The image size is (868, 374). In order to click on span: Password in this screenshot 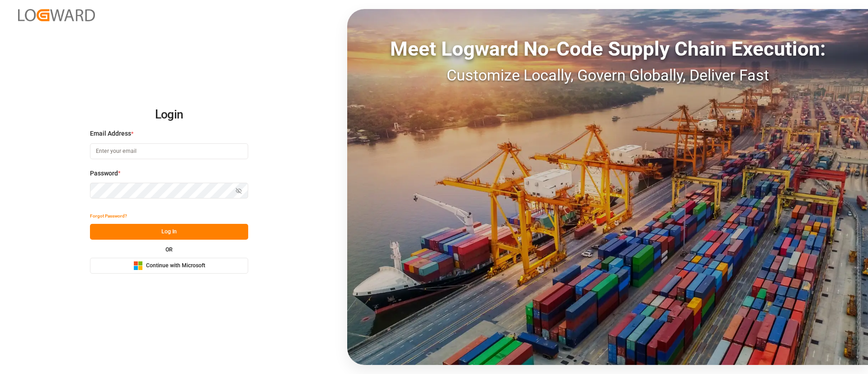, I will do `click(104, 173)`.